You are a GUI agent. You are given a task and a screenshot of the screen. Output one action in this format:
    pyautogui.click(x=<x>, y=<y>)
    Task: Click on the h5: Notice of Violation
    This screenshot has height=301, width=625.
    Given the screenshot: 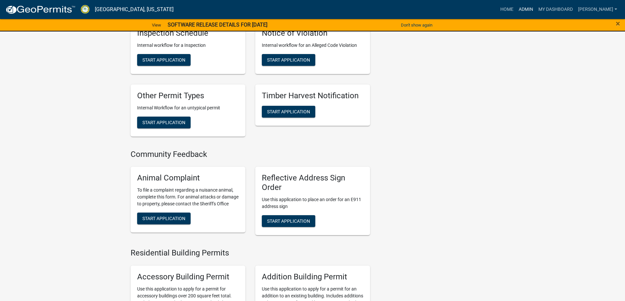 What is the action you would take?
    pyautogui.click(x=312, y=33)
    